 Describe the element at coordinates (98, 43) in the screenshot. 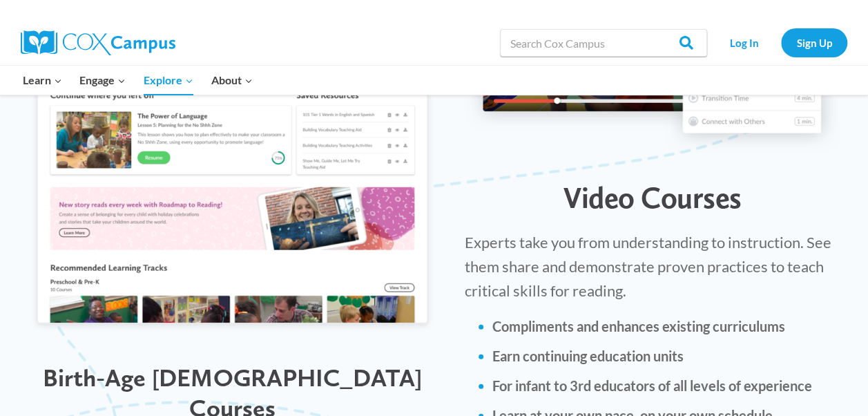

I see `img: Cox Campus` at that location.